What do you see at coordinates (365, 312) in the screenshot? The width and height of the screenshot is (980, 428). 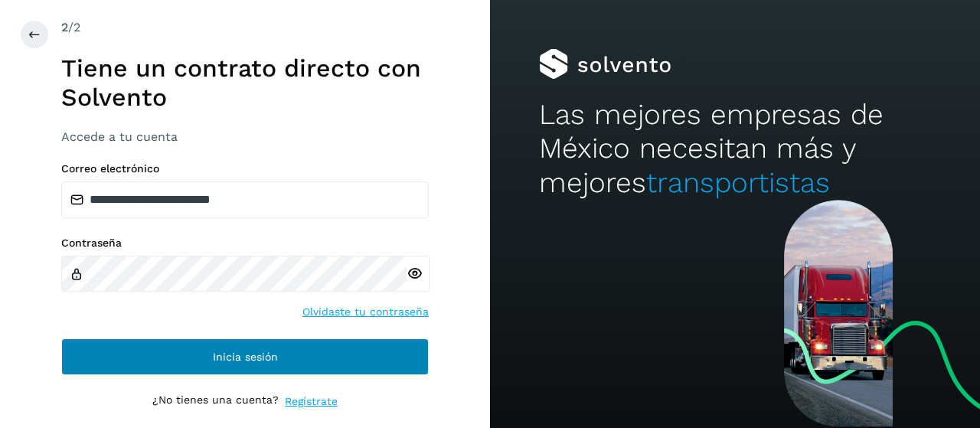 I see `a: Olvidaste tu contraseña` at bounding box center [365, 312].